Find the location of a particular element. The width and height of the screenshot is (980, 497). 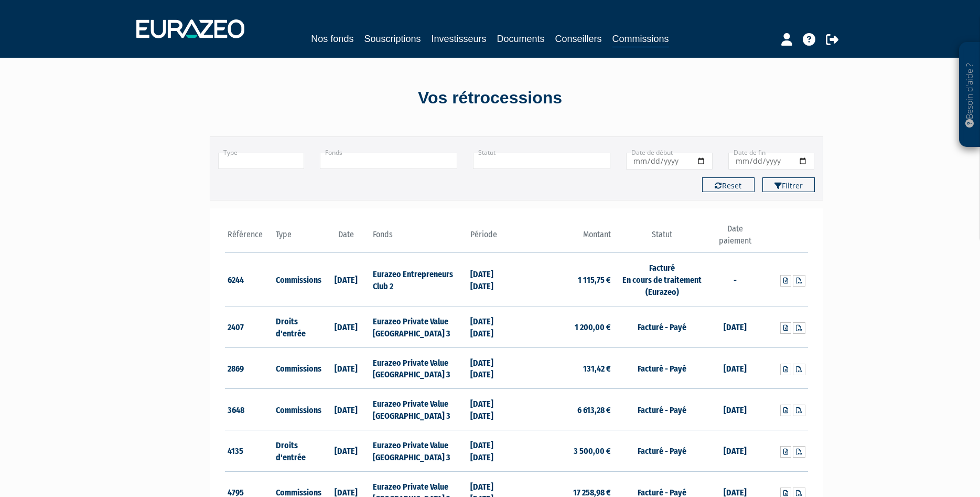

td: 4135 is located at coordinates (249, 450).